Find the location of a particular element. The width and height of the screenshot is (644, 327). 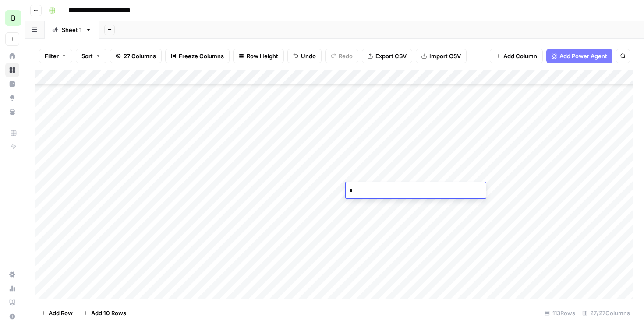

a: Learning Hub is located at coordinates (12, 302).